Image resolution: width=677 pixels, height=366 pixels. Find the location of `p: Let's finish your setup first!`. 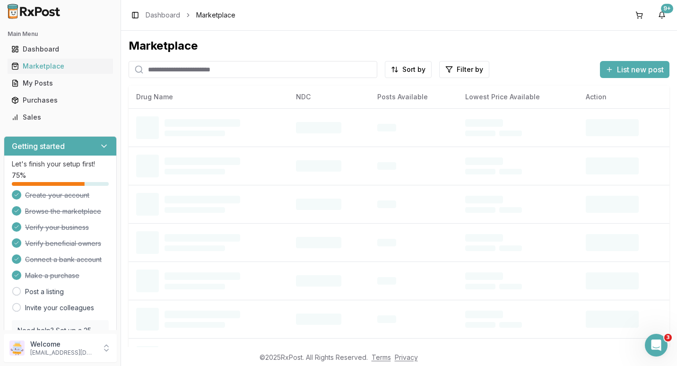

p: Let's finish your setup first! is located at coordinates (60, 164).